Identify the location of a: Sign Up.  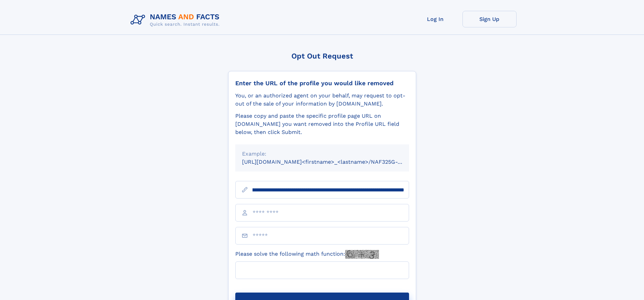
(489, 19).